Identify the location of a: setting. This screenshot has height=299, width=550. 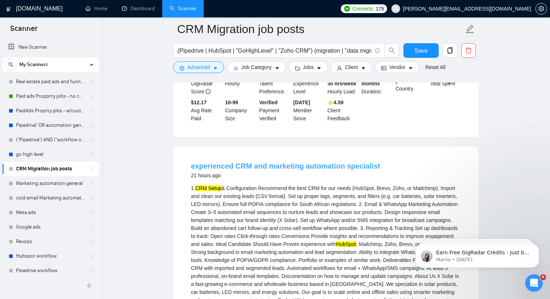
(541, 9).